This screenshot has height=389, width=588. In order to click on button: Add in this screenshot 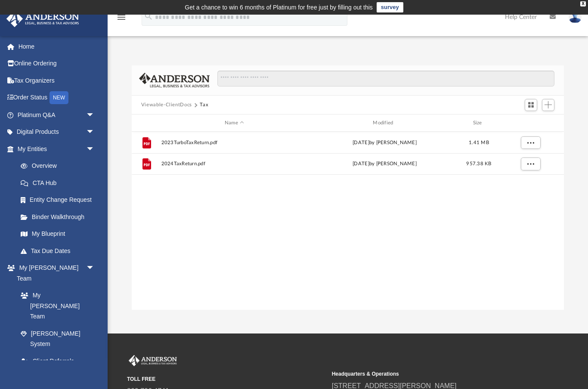, I will do `click(548, 105)`.